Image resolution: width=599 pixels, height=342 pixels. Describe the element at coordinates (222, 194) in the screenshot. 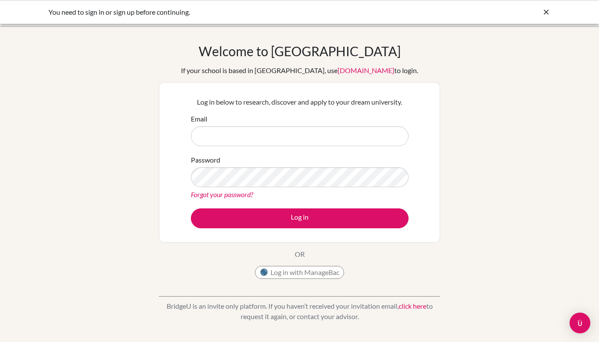

I see `a: Forgot your password?` at that location.